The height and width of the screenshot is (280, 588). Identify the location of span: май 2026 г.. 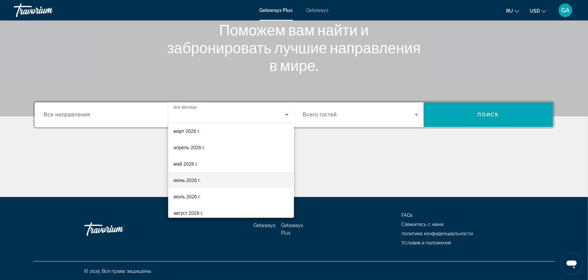
(186, 164).